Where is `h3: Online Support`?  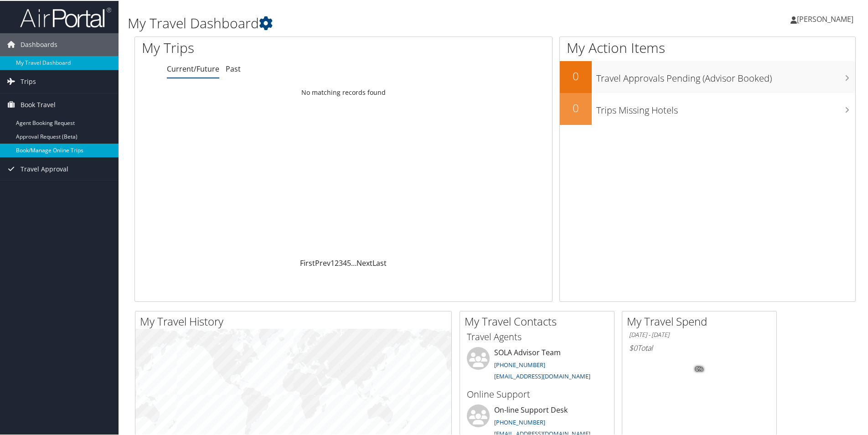 h3: Online Support is located at coordinates (537, 394).